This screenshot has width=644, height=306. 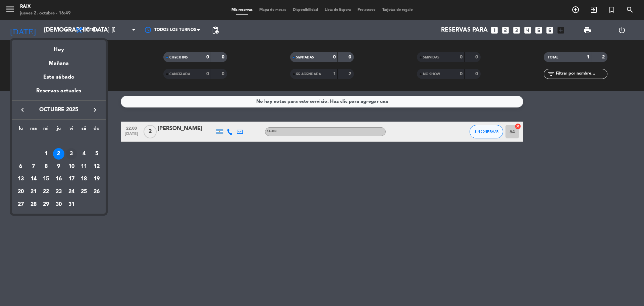 What do you see at coordinates (59, 154) in the screenshot?
I see `td: 2 de octubre de 2025` at bounding box center [59, 154].